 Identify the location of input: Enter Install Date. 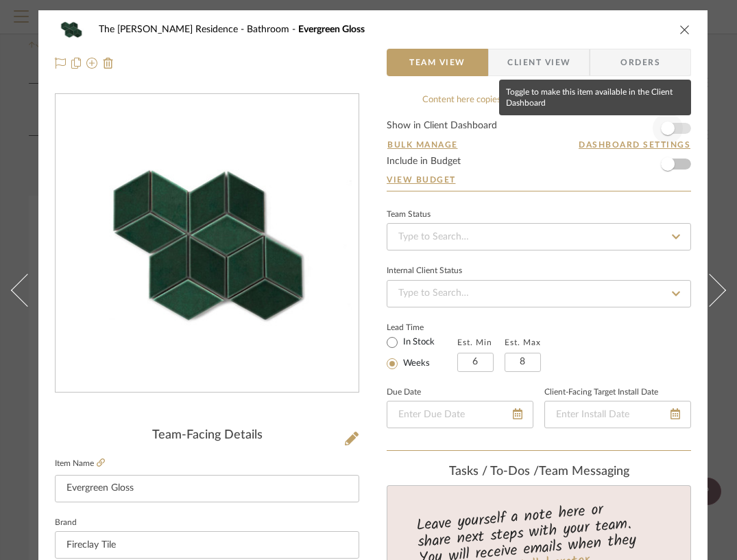
(618, 414).